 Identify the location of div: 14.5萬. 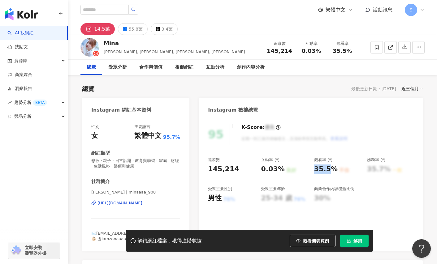
(102, 29).